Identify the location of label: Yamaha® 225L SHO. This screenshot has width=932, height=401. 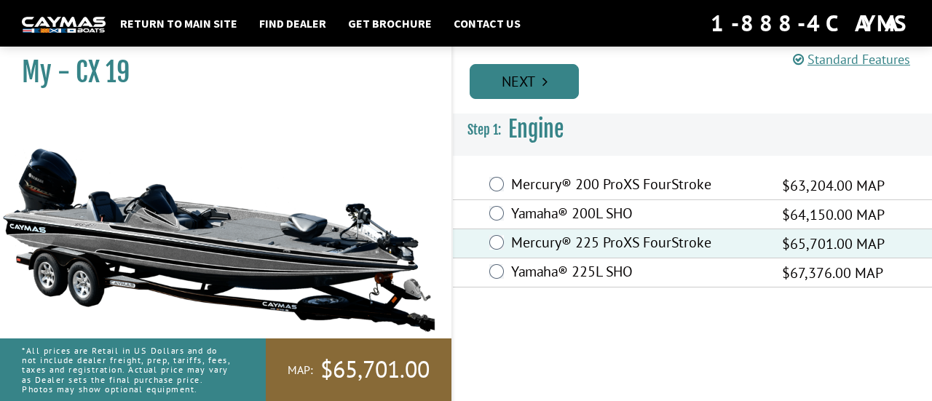
(637, 273).